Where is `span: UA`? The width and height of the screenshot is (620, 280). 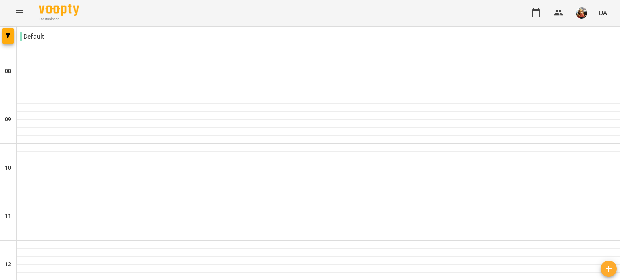 span: UA is located at coordinates (602, 13).